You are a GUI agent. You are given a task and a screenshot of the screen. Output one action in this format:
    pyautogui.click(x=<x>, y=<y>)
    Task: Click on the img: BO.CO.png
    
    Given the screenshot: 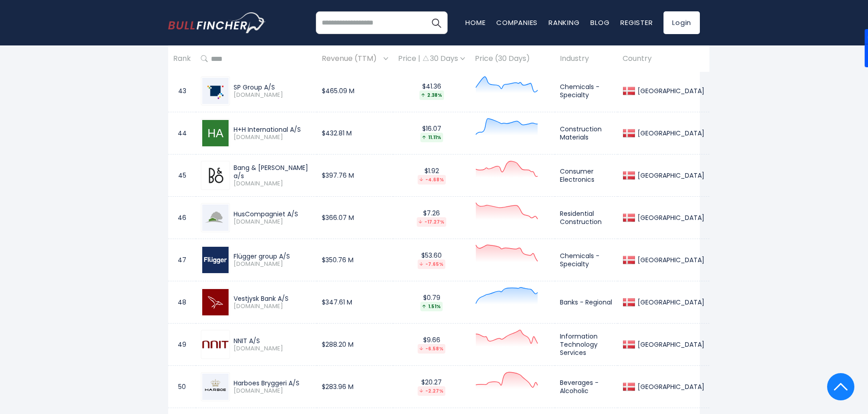 What is the action you would take?
    pyautogui.click(x=215, y=176)
    